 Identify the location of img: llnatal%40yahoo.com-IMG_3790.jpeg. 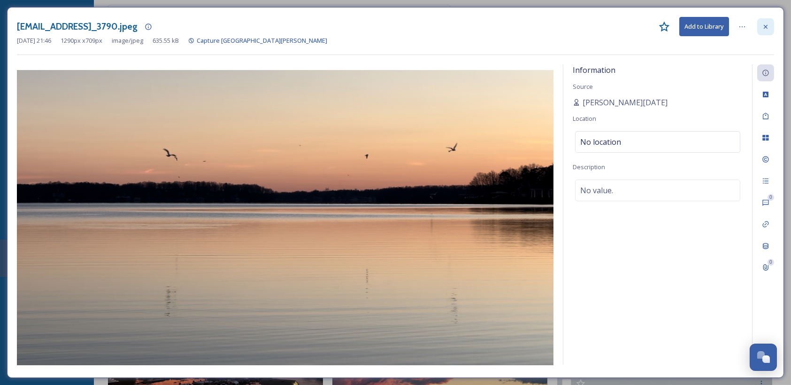
(285, 217).